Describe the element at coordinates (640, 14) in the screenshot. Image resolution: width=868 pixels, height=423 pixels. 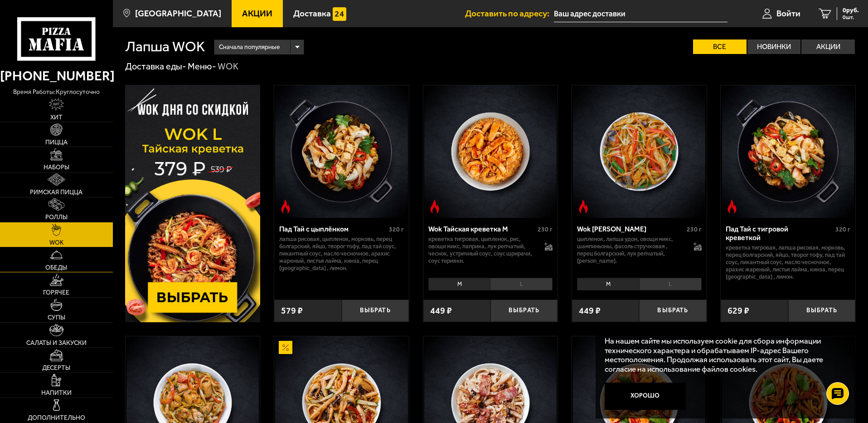
I see `input: Ваш адрес доставки` at that location.